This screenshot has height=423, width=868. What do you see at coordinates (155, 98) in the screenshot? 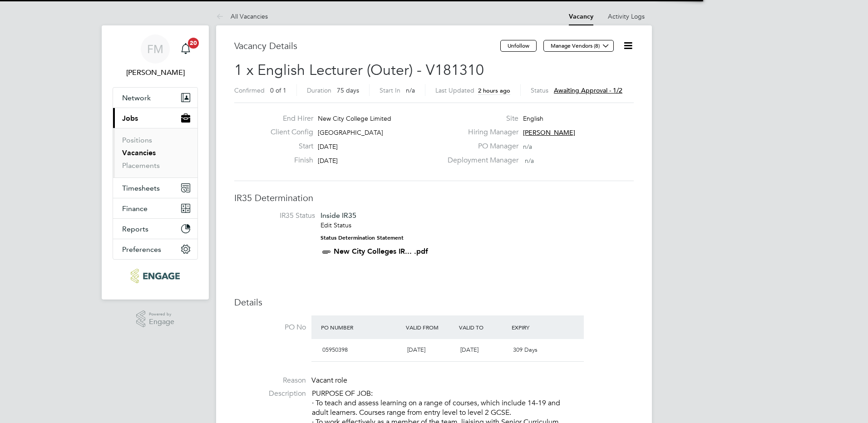
I see `button: Network` at bounding box center [155, 98].